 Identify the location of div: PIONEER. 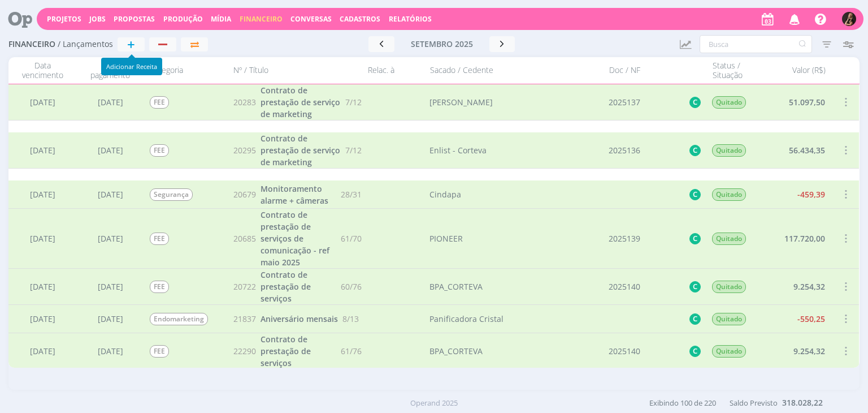
(446, 238).